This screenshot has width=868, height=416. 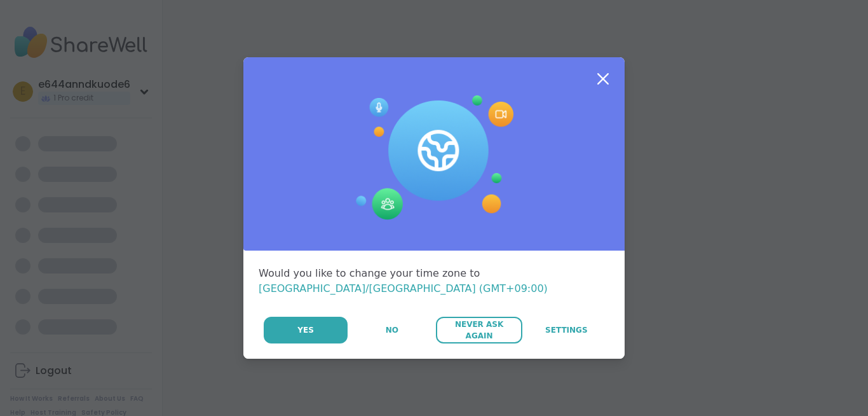 What do you see at coordinates (434, 158) in the screenshot?
I see `img: Session Experience` at bounding box center [434, 158].